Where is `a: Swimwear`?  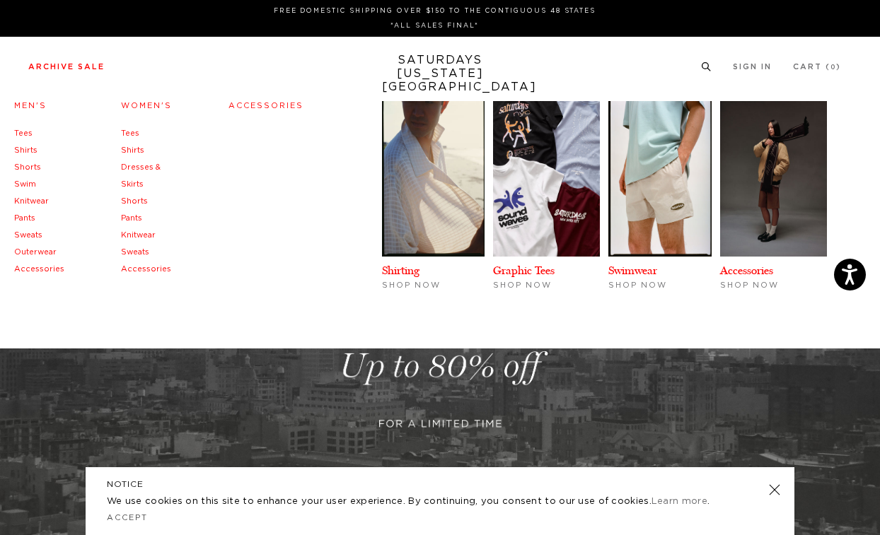
a: Swimwear is located at coordinates (632, 270).